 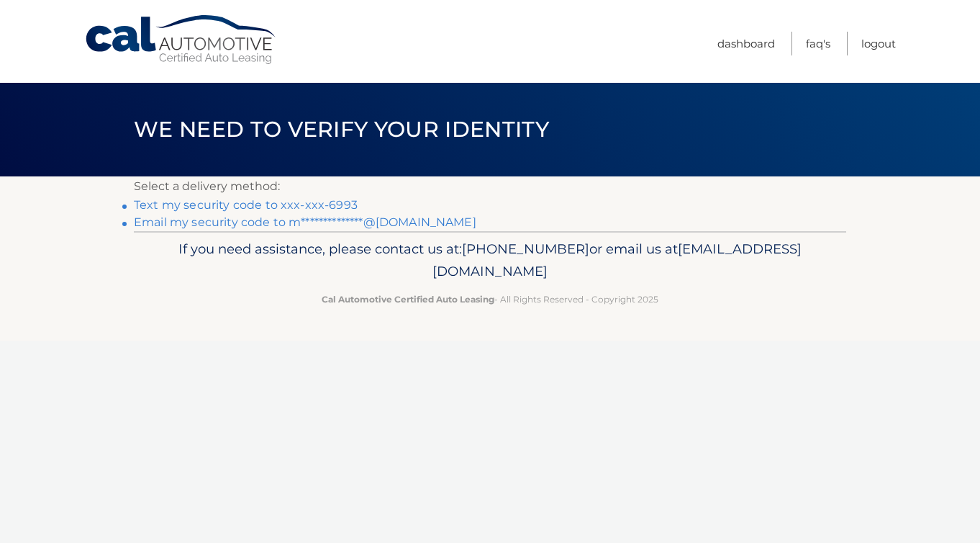 What do you see at coordinates (490, 260) in the screenshot?
I see `p: If you need assistance, please contact us at: or email us at` at bounding box center [490, 260].